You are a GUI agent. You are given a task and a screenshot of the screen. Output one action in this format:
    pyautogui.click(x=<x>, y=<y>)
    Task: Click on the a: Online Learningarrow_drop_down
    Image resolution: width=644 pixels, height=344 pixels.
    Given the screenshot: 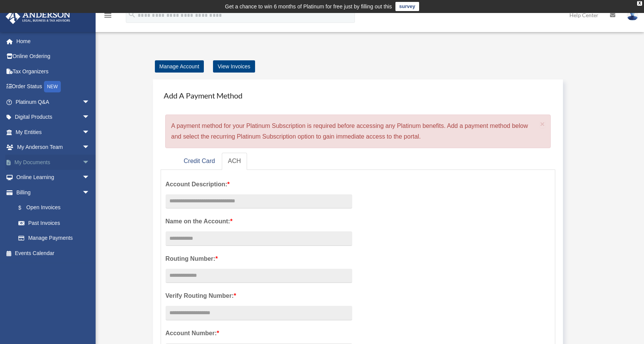 What is the action you would take?
    pyautogui.click(x=54, y=178)
    